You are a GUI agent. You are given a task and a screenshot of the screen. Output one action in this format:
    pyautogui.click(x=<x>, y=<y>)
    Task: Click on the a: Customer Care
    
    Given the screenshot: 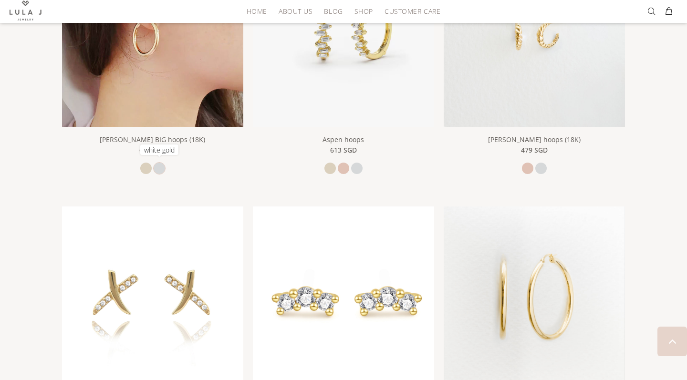 What is the action you would take?
    pyautogui.click(x=410, y=11)
    